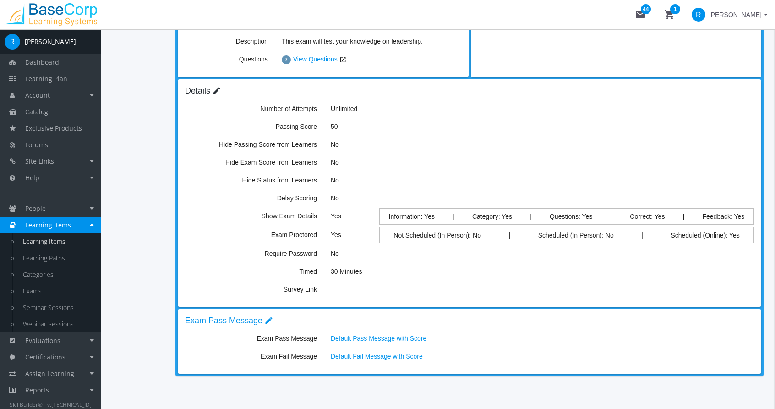  What do you see at coordinates (251, 125) in the screenshot?
I see `label: Passing Score` at bounding box center [251, 125].